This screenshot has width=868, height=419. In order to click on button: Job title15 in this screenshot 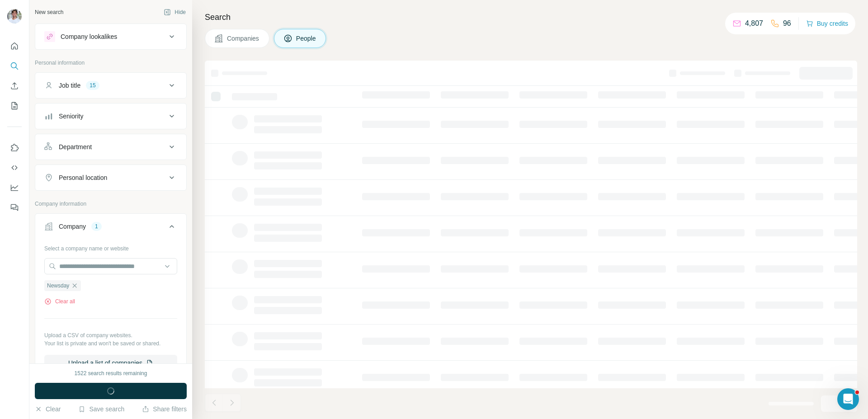, I will do `click(111, 85)`.